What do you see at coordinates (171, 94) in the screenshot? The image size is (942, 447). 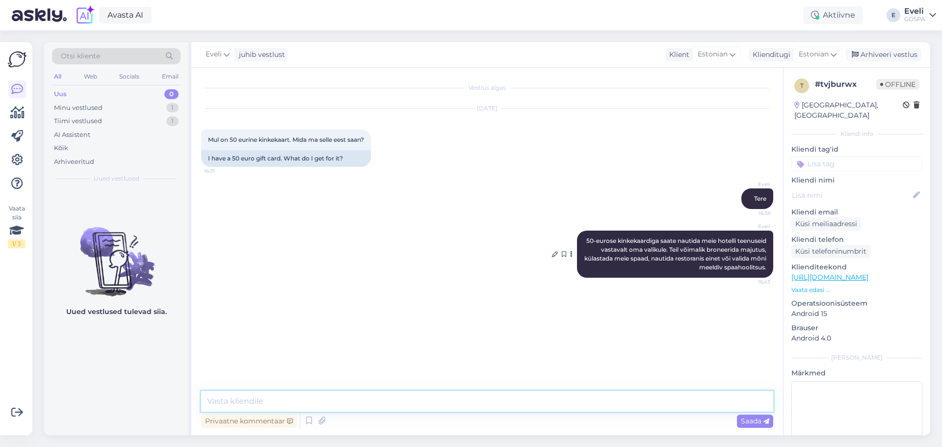 I see `div: 0` at bounding box center [171, 94].